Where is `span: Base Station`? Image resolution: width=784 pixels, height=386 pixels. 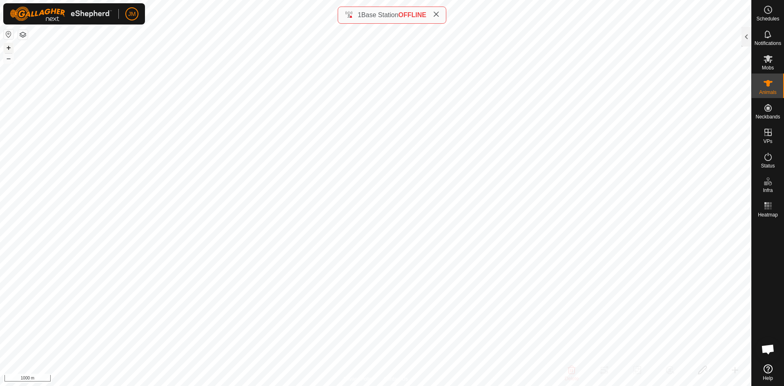 span: Base Station is located at coordinates (380, 15).